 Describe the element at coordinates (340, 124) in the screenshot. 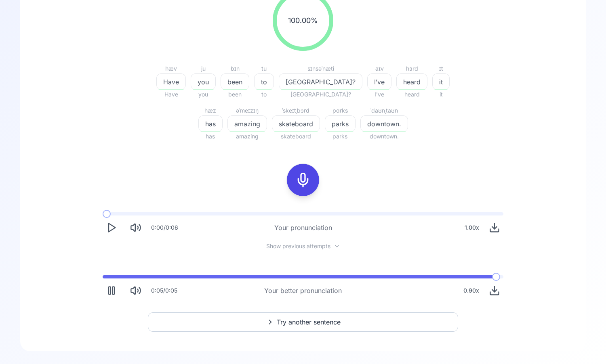

I see `button: parks` at that location.